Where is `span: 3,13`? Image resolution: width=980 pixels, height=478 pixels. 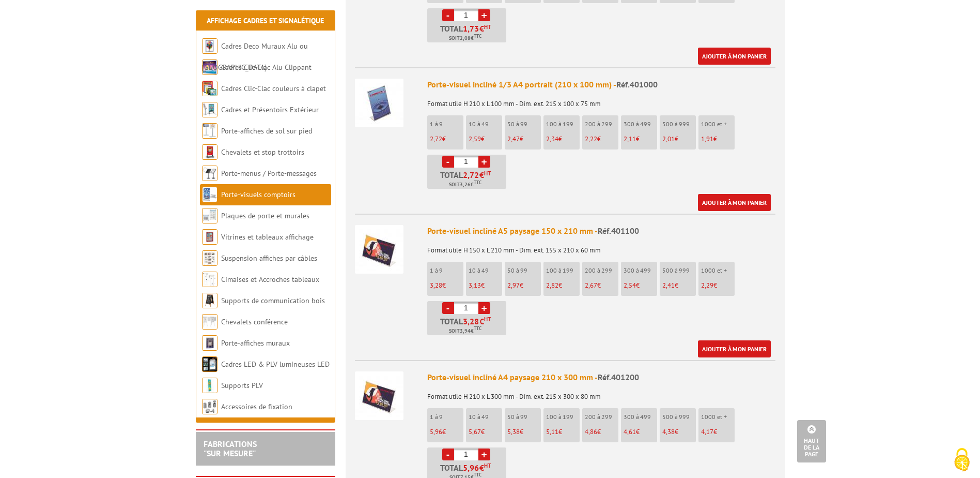
span: 3,13 is located at coordinates (475, 285).